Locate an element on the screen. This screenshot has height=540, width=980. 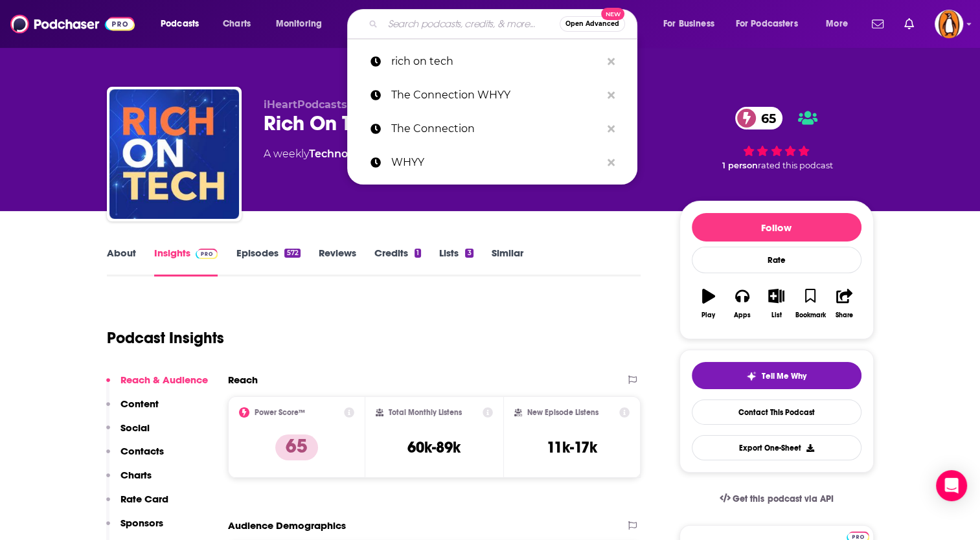
button: List is located at coordinates (776, 304).